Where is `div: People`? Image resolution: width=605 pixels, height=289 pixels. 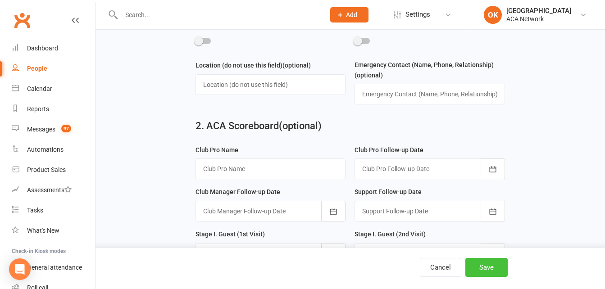
div: People is located at coordinates (37, 68).